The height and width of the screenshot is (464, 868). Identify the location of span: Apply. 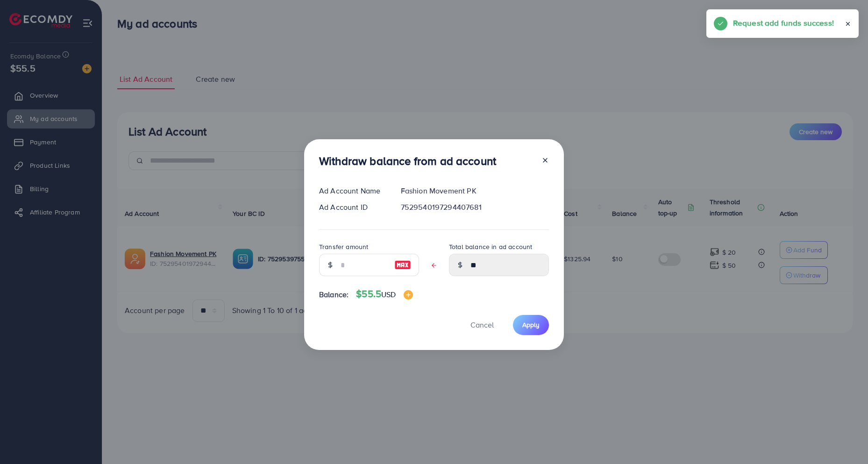
(530, 324).